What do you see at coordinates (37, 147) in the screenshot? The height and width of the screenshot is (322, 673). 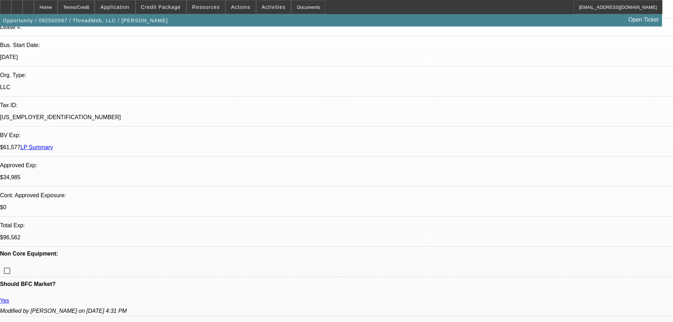 I see `a: LP Summary` at bounding box center [37, 147].